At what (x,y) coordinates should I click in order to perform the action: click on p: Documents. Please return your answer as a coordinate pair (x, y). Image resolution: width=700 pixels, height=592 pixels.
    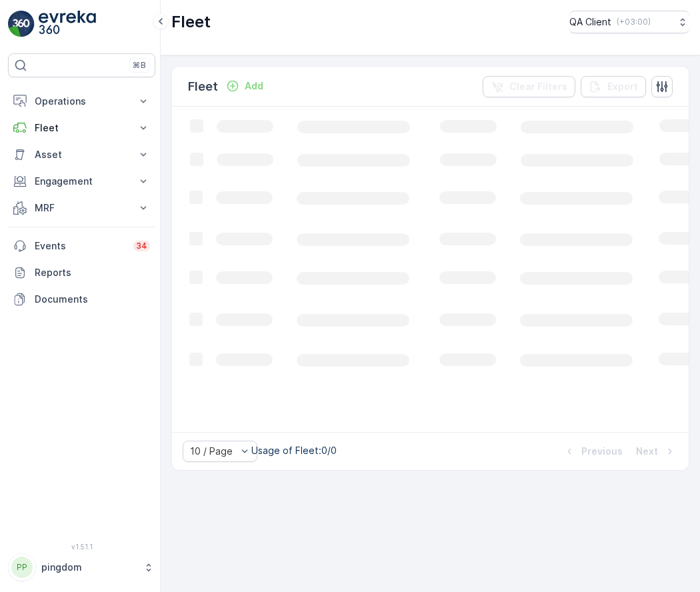
    Looking at the image, I should click on (92, 299).